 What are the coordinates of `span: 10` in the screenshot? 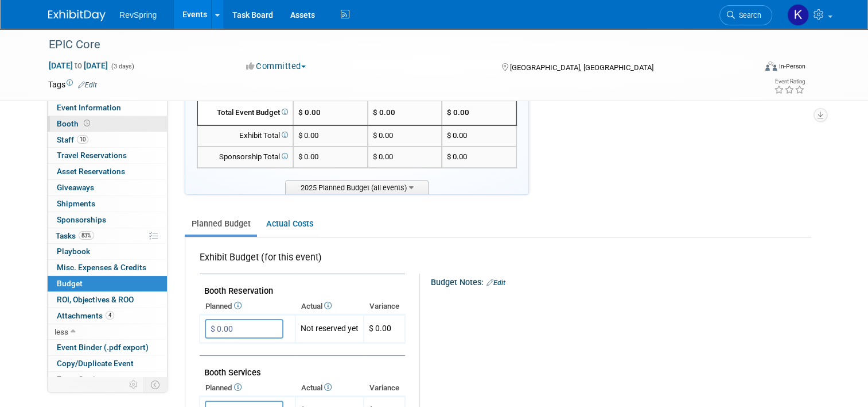 It's located at (82, 139).